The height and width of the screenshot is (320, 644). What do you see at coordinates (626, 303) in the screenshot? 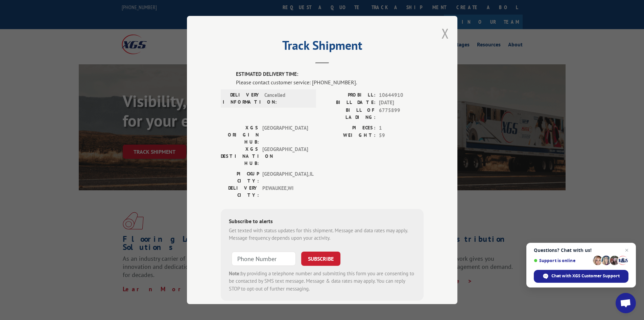
I see `div: Open chat` at bounding box center [626, 303].